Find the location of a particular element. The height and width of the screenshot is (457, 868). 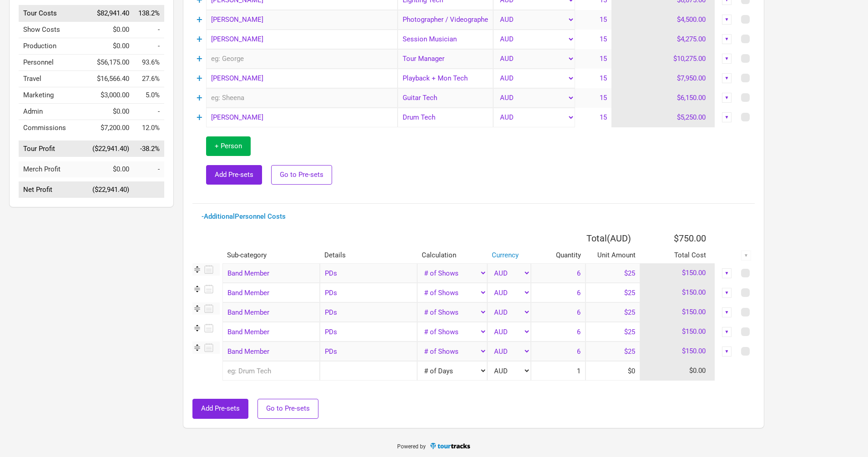

td: $3,000.00 is located at coordinates (111, 95).